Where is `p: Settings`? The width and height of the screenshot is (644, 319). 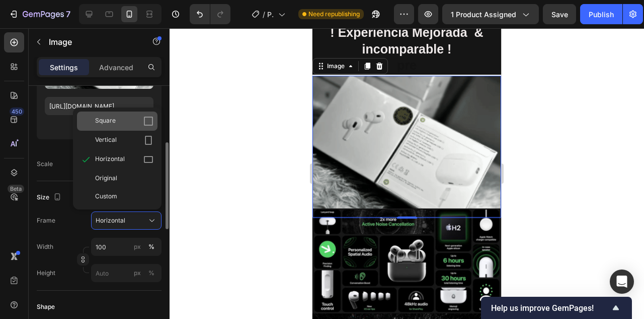 p: Settings is located at coordinates (64, 68).